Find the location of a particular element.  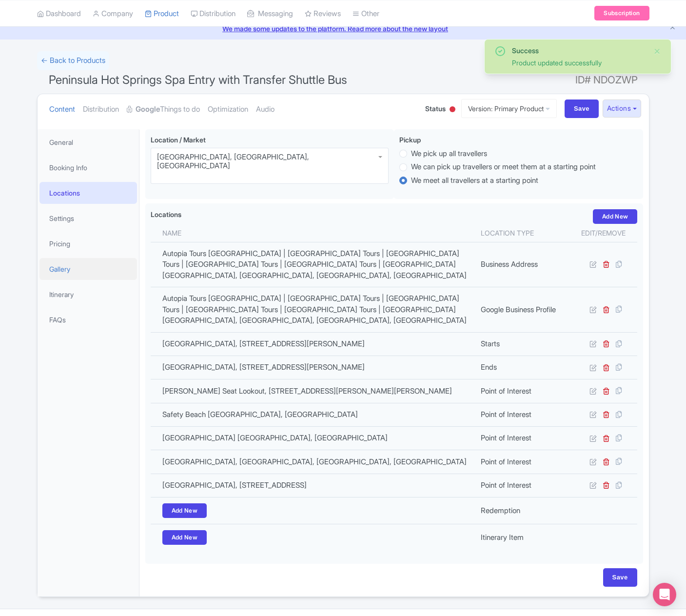

a: ← Back to Products is located at coordinates (74, 60).